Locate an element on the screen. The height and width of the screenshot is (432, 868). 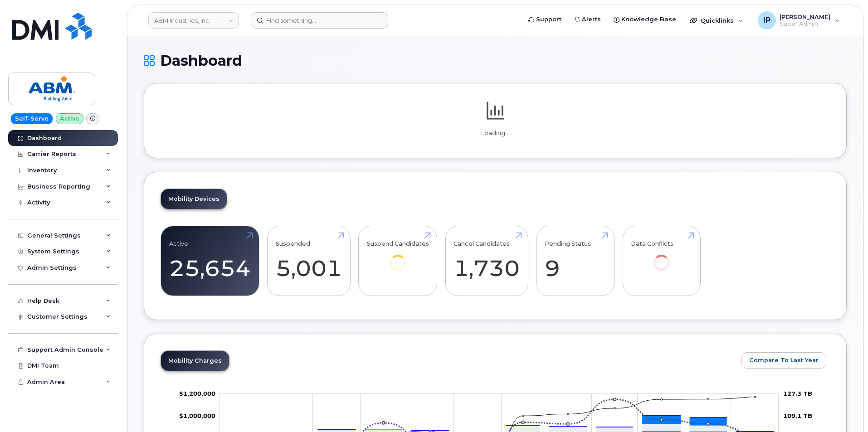
a: Suspended 5,001 is located at coordinates (309, 261).